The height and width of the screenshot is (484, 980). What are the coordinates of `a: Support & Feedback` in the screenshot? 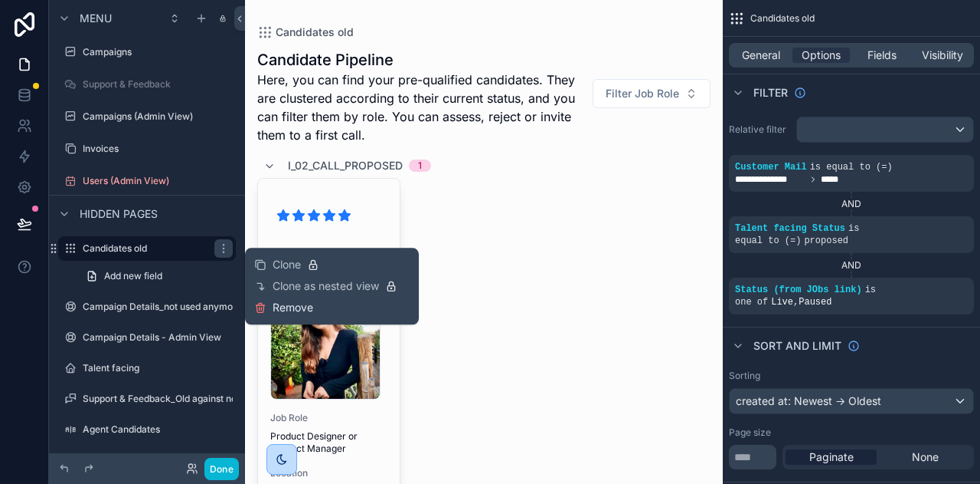 It's located at (147, 84).